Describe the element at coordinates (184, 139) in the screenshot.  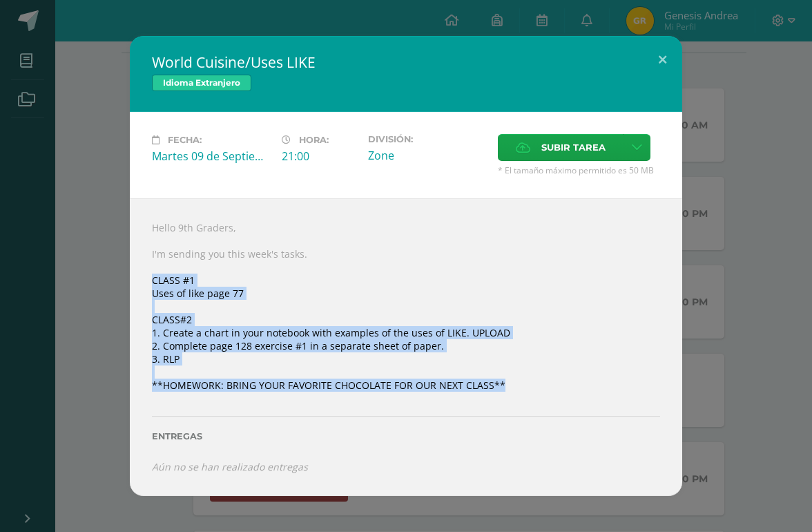
I see `span: Fecha:` at that location.